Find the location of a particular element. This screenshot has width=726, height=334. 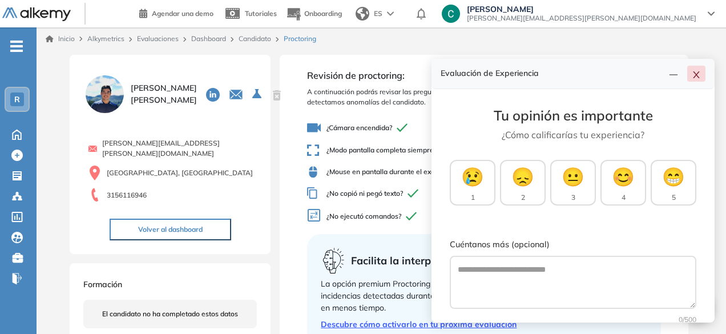

span: ¿Cámara encendida? is located at coordinates (409, 128).